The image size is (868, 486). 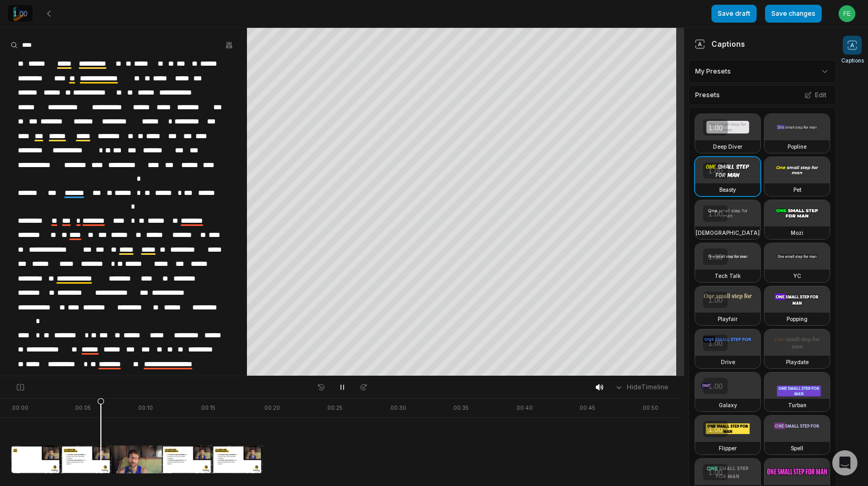 What do you see at coordinates (797, 319) in the screenshot?
I see `h3: Popping` at bounding box center [797, 319].